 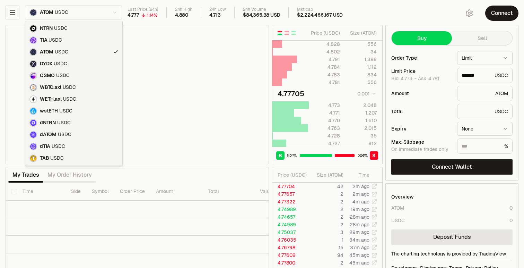 What do you see at coordinates (45, 146) in the screenshot?
I see `span: dTIA` at bounding box center [45, 146].